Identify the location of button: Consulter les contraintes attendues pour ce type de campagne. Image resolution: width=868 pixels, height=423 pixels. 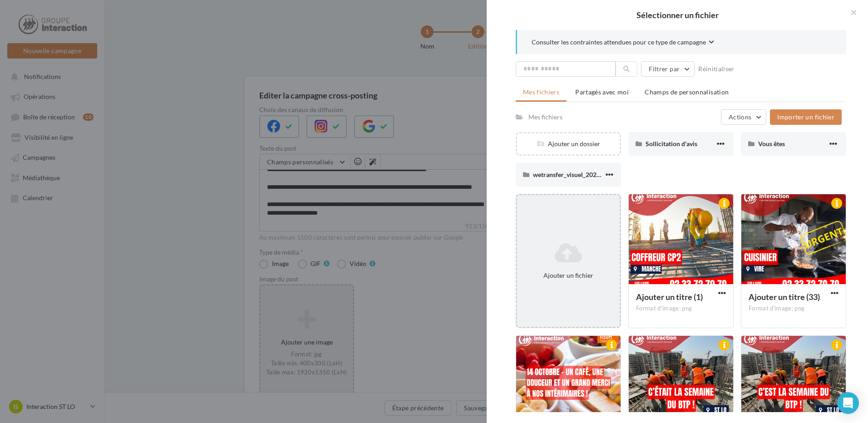
(623, 43).